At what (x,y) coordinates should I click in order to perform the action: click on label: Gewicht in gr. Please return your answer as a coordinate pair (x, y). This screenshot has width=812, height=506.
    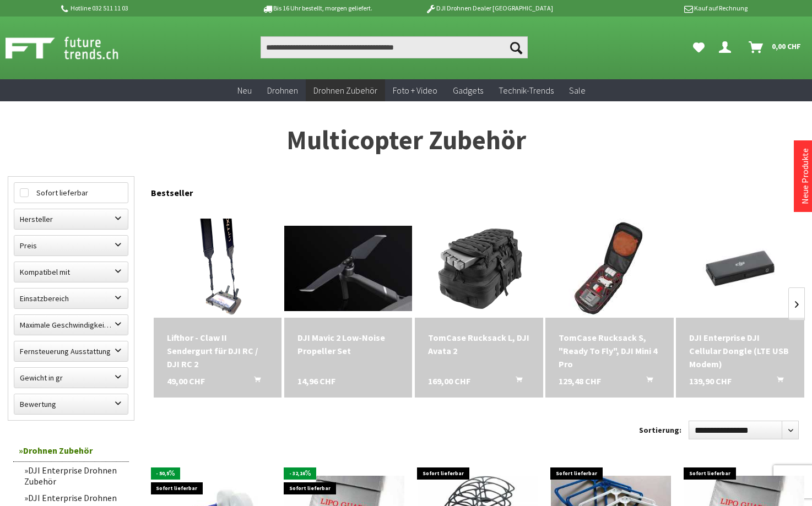
    Looking at the image, I should click on (71, 378).